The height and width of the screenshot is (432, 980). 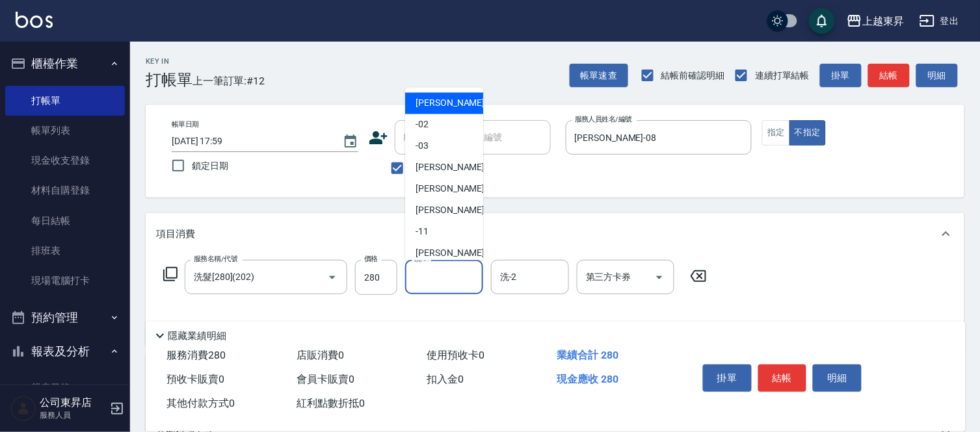 What do you see at coordinates (587, 379) in the screenshot?
I see `span: 現金應收 280` at bounding box center [587, 379].